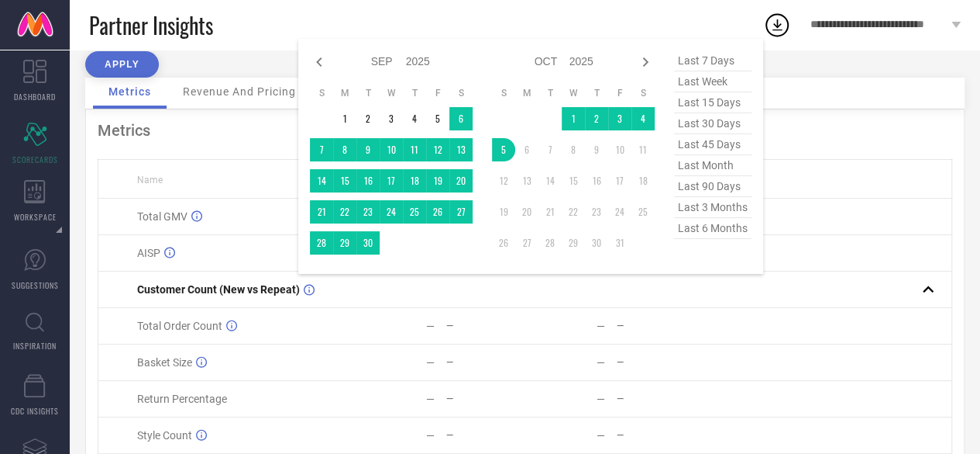 The width and height of the screenshot is (980, 454). Describe the element at coordinates (35, 410) in the screenshot. I see `span: CDC INSIGHTS` at that location.